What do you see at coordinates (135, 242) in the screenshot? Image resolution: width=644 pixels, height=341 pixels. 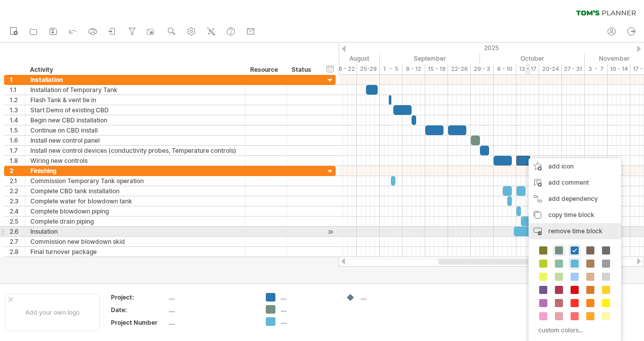 I see `div: Commission new blowdown skid` at bounding box center [135, 242].